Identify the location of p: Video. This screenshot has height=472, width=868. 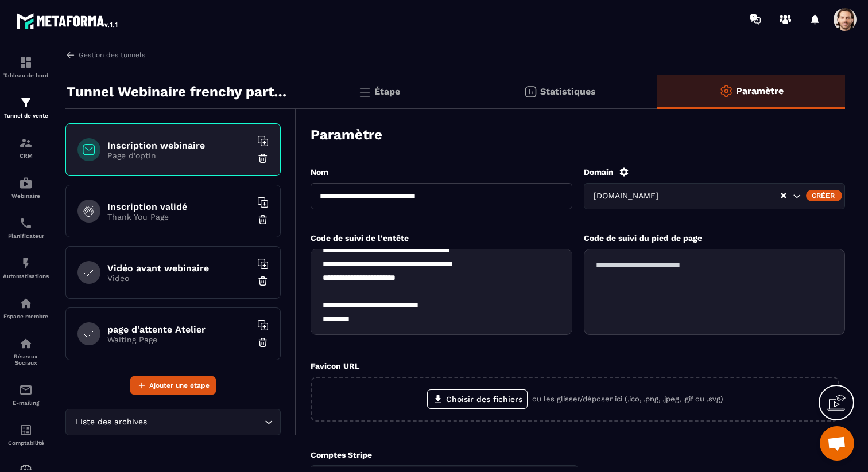
(179, 279).